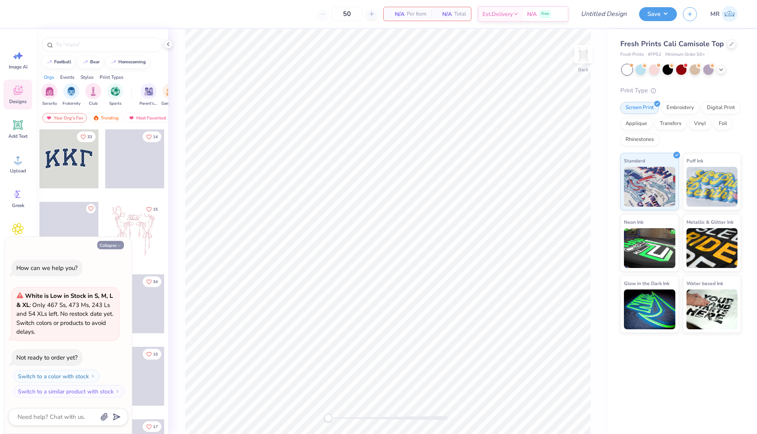 The image size is (757, 434). What do you see at coordinates (658, 14) in the screenshot?
I see `button: Save` at bounding box center [658, 14].